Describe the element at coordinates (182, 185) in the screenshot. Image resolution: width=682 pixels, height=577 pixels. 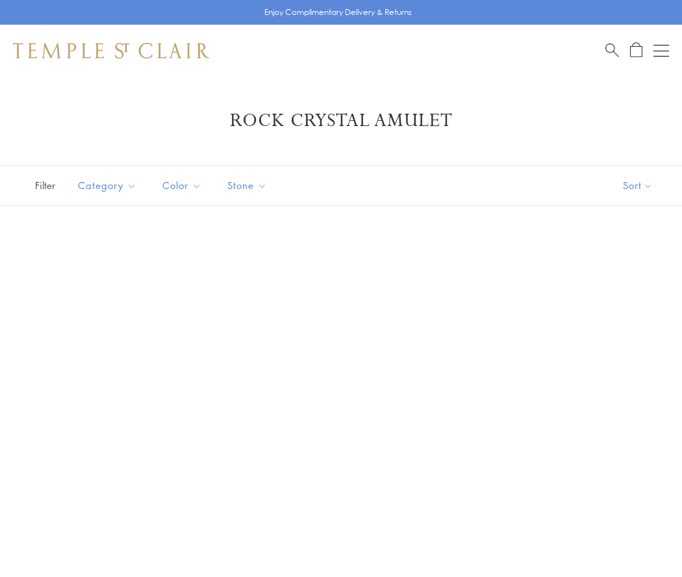
I see `button: Color` at that location.